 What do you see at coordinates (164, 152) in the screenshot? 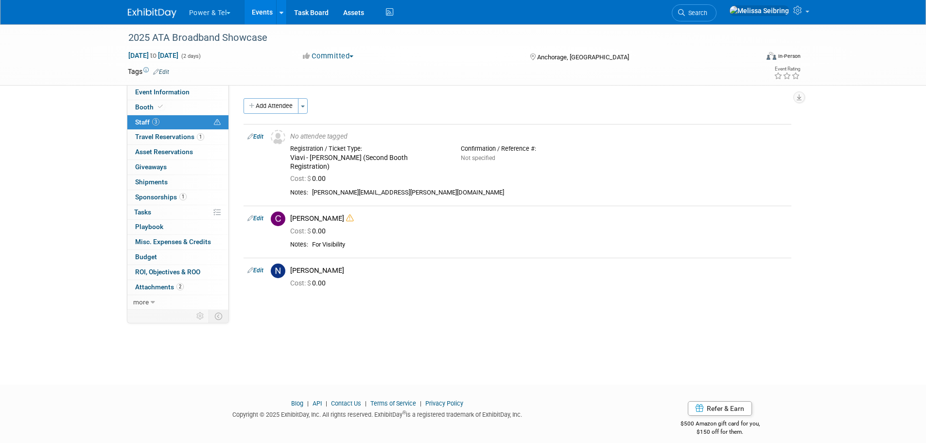
I see `span: Asset Reservations` at bounding box center [164, 152].